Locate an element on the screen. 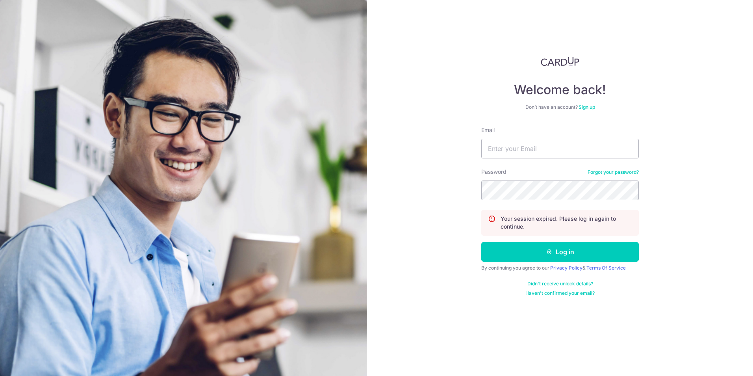 This screenshot has width=753, height=376. h4: Welcome back! is located at coordinates (560, 90).